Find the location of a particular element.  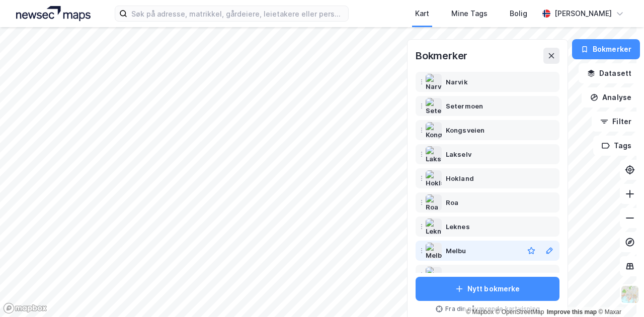

a: OpenStreetMap is located at coordinates (520, 312).